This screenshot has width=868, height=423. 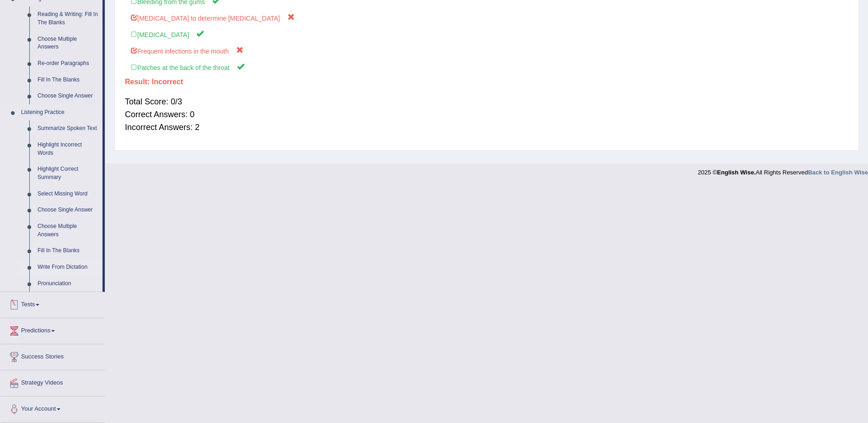 I want to click on a: Listening Practice, so click(x=60, y=113).